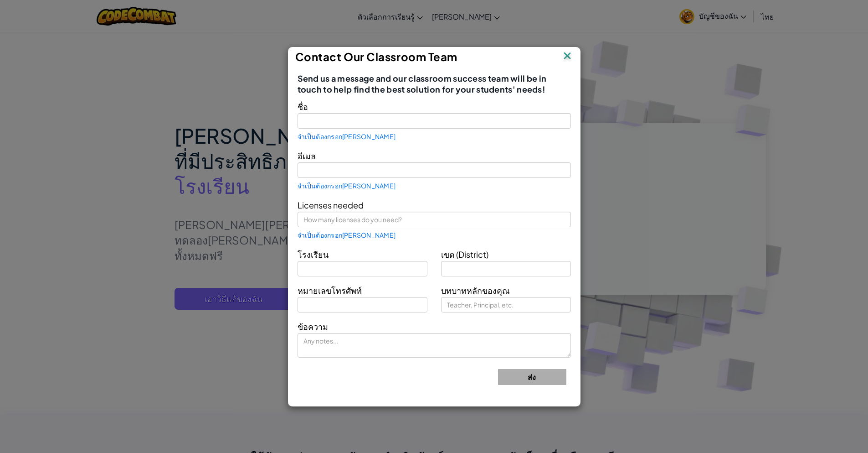 This screenshot has width=868, height=453. What do you see at coordinates (506, 305) in the screenshot?
I see `input: Teacher, Principal, etc.` at bounding box center [506, 305].